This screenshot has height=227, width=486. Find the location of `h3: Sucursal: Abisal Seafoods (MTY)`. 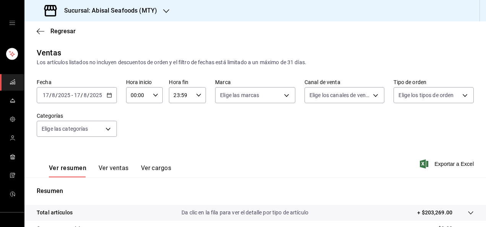

h3: Sucursal: Abisal Seafoods (MTY) is located at coordinates (107, 11).